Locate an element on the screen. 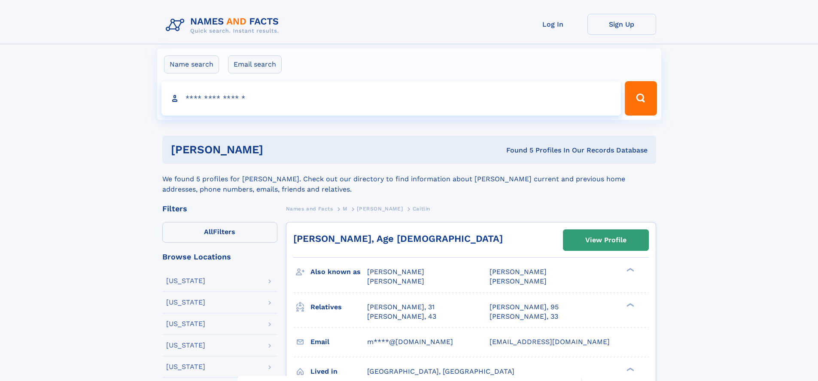 The image size is (818, 381). a: View Profile is located at coordinates (606, 240).